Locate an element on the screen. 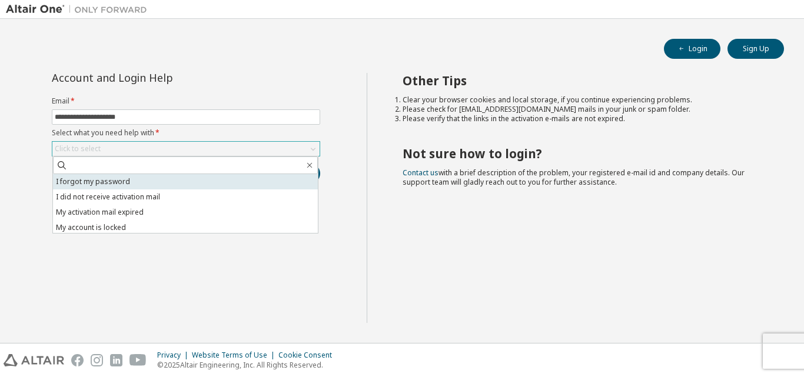  li: Clear your browser cookies and local storage, if you continue experiencing problems. is located at coordinates (583, 100).